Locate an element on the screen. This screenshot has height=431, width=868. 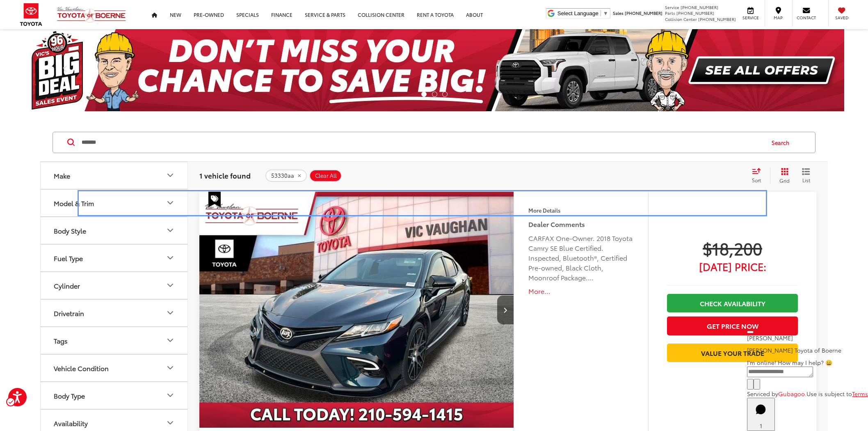
span: $18,200 is located at coordinates (733, 248).